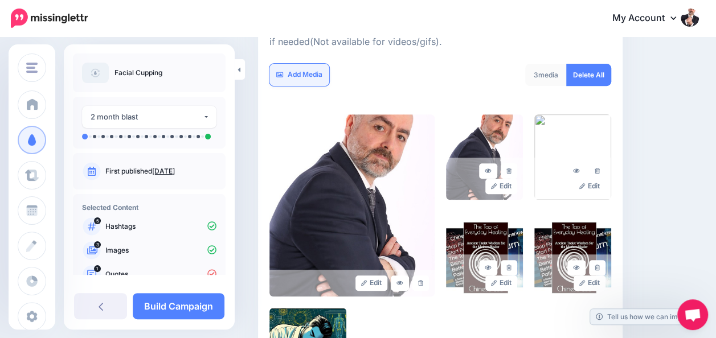  What do you see at coordinates (32, 68) in the screenshot?
I see `img: menu.png` at bounding box center [32, 68].